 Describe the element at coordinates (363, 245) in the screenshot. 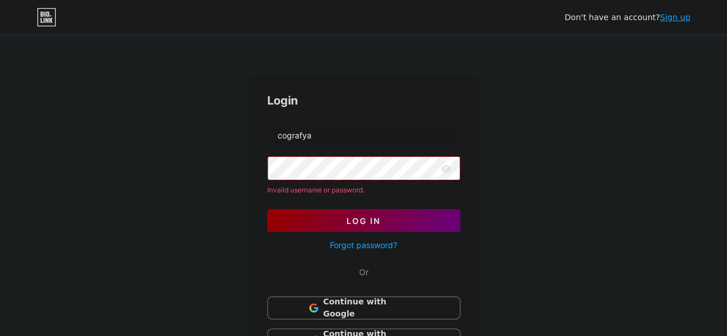

I see `a: Forgot password?` at that location.